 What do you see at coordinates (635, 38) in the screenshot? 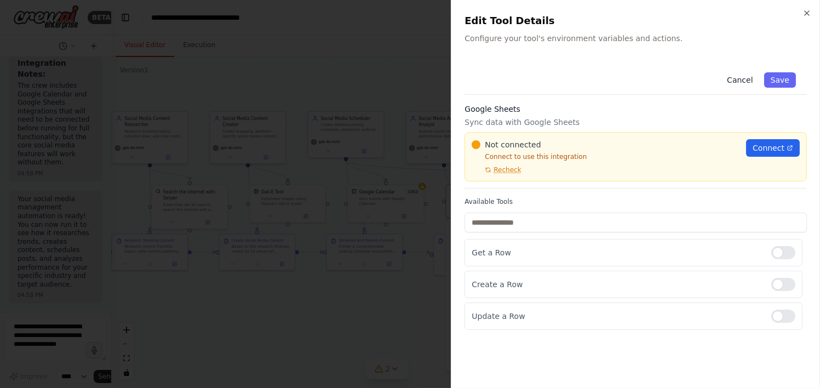
I see `p: Configure your tool's environment variables and actions.` at bounding box center [635, 38].